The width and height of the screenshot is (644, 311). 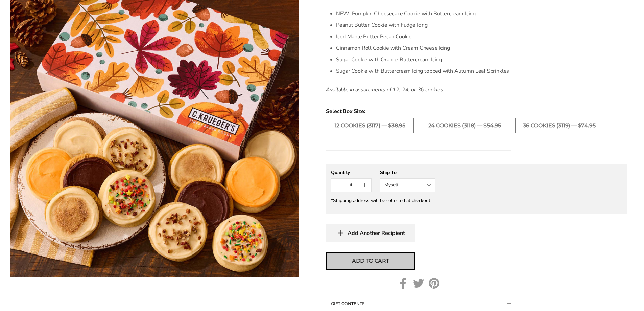 What do you see at coordinates (423, 48) in the screenshot?
I see `li: Cinnamon Roll Cookie with Cream Cheese Icing` at bounding box center [423, 48].